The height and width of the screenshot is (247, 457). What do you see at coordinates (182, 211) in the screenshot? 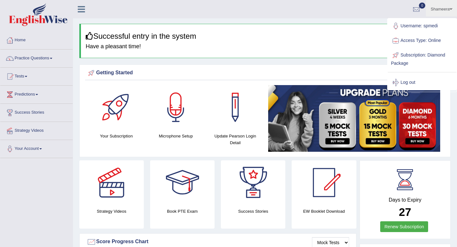
I see `h4: Book PTE Exam` at bounding box center [182, 211].